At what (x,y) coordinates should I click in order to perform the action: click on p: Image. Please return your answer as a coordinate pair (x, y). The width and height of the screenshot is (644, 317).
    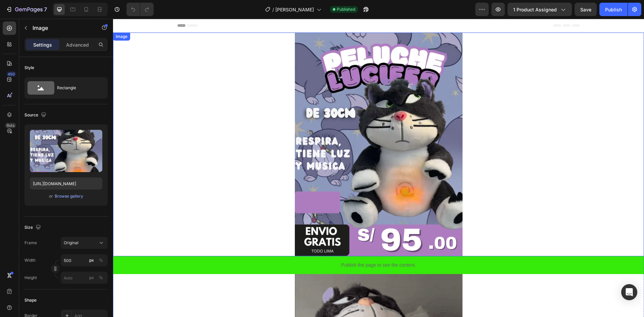
    Looking at the image, I should click on (61, 28).